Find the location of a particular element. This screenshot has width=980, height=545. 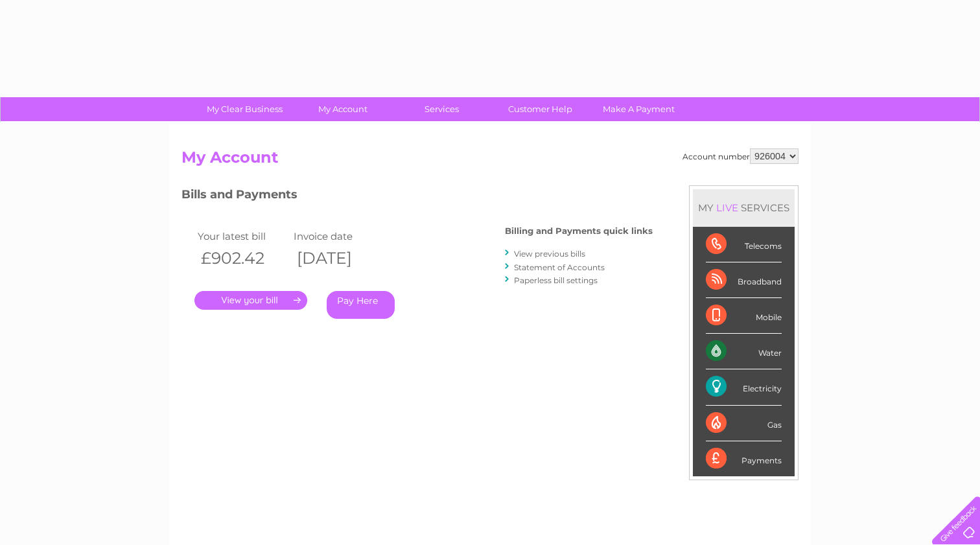

a: Make A Payment is located at coordinates (638, 109).